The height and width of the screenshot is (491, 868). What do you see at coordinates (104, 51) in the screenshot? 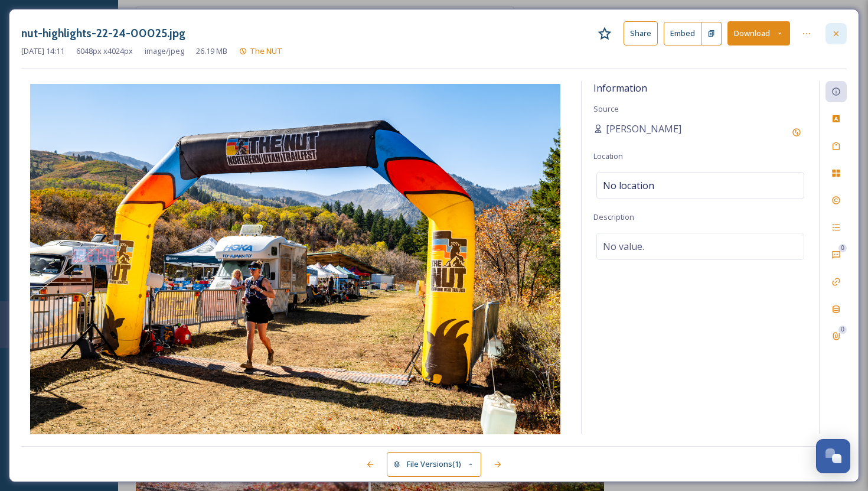
I see `span: 6048 px x 4024 px` at bounding box center [104, 51].